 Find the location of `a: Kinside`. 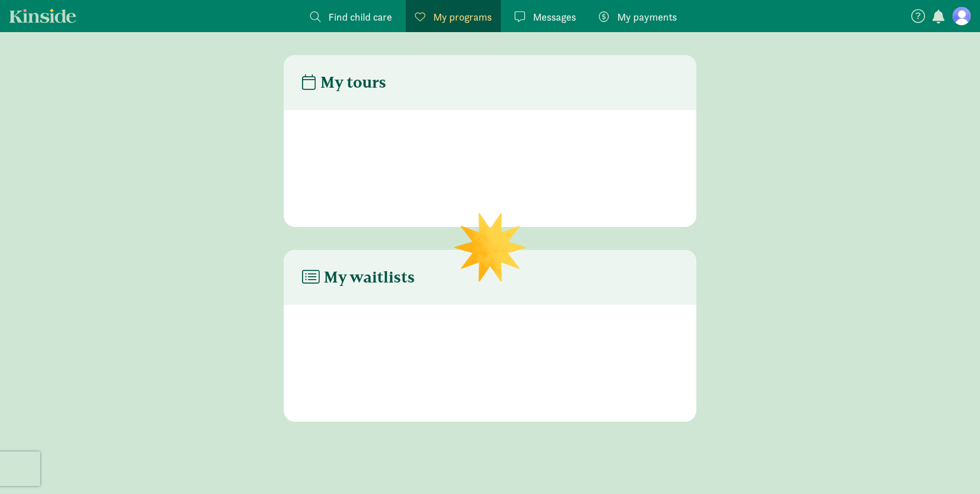

a: Kinside is located at coordinates (42, 16).